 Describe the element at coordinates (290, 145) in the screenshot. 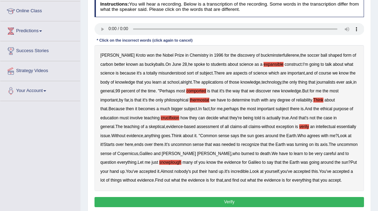

I see `b: was` at that location.